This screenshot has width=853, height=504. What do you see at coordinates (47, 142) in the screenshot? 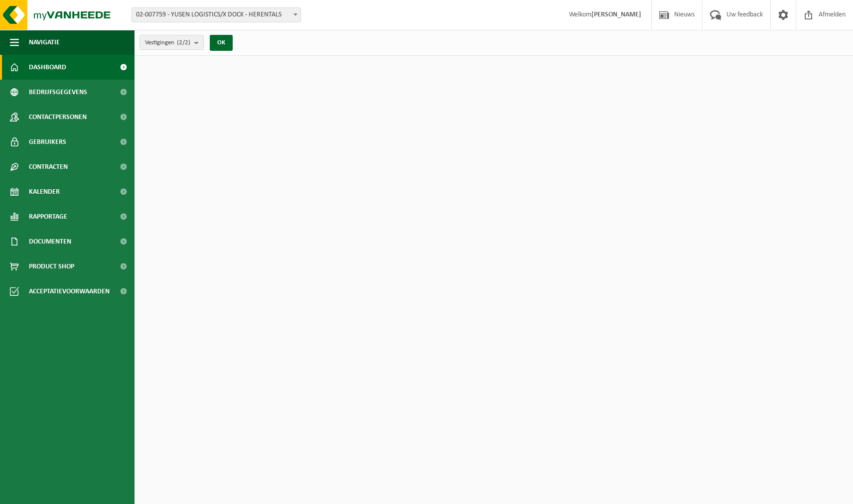
I see `span: Gebruikers` at bounding box center [47, 142].